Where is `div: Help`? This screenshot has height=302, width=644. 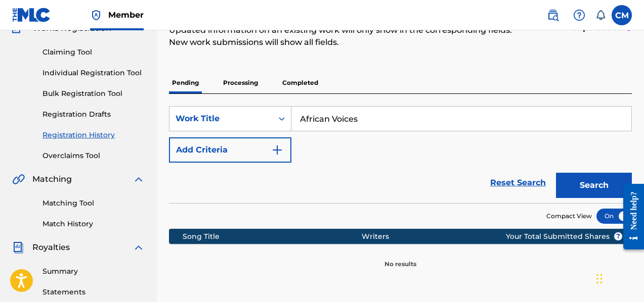
div: Help is located at coordinates (579, 15).